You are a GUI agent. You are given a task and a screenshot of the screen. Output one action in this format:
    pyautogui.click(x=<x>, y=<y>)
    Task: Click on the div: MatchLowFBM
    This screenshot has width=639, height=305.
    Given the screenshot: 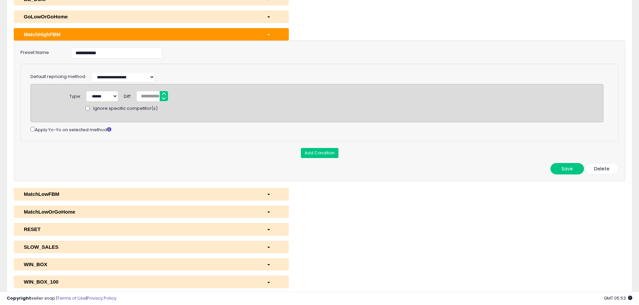 What is the action you would take?
    pyautogui.click(x=140, y=194)
    